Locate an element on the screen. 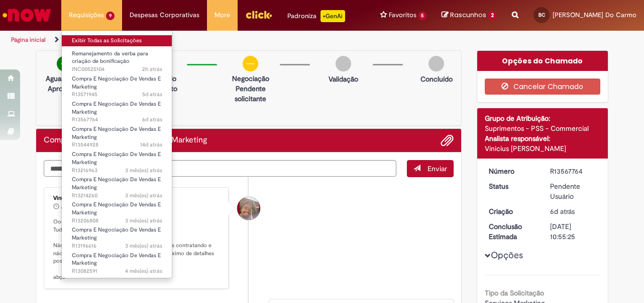 This screenshot has height=303, width=644. span: Despesas Corporativas is located at coordinates (165, 15).